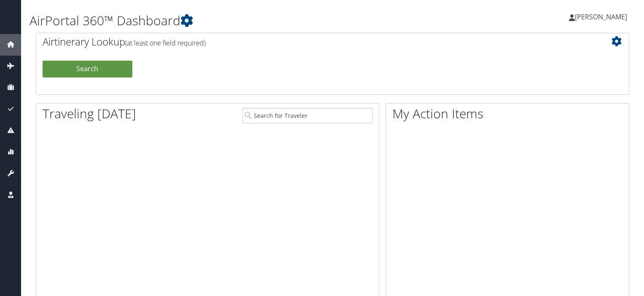  What do you see at coordinates (87, 69) in the screenshot?
I see `button: Search` at bounding box center [87, 69].